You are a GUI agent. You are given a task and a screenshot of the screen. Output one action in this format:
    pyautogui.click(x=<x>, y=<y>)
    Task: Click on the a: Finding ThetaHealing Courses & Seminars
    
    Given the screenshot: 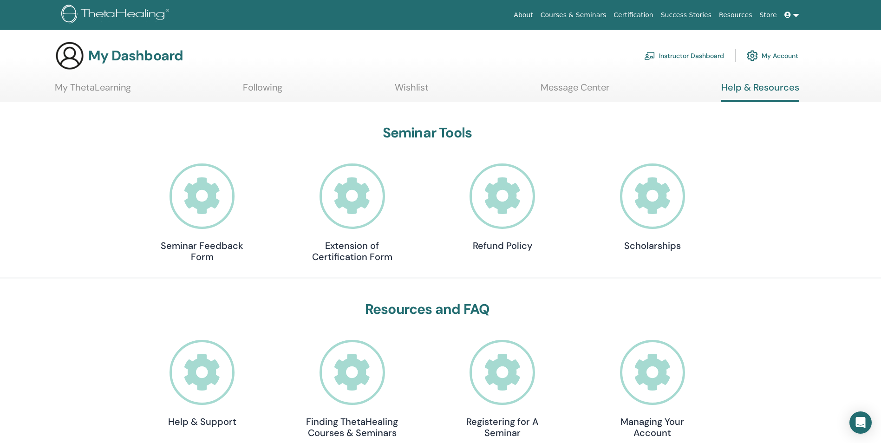 What is the action you would take?
    pyautogui.click(x=352, y=389)
    